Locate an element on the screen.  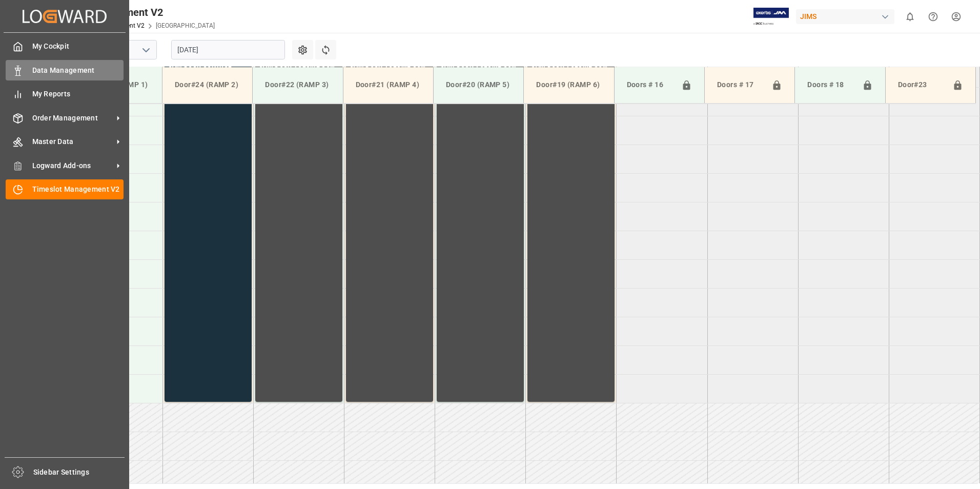
span: Sidebar Settings is located at coordinates (79, 472).